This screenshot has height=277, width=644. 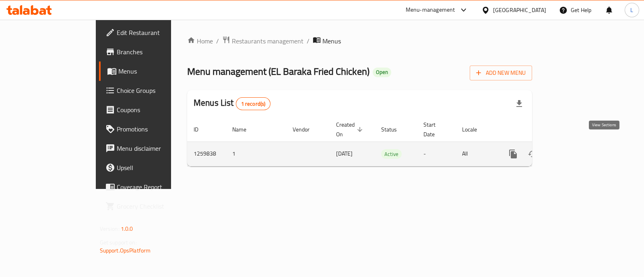 I want to click on span: Status, so click(x=394, y=130).